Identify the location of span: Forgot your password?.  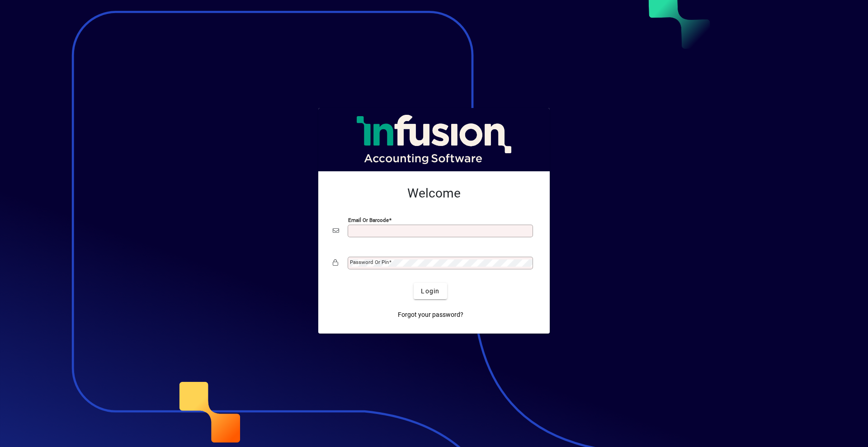
(430, 314).